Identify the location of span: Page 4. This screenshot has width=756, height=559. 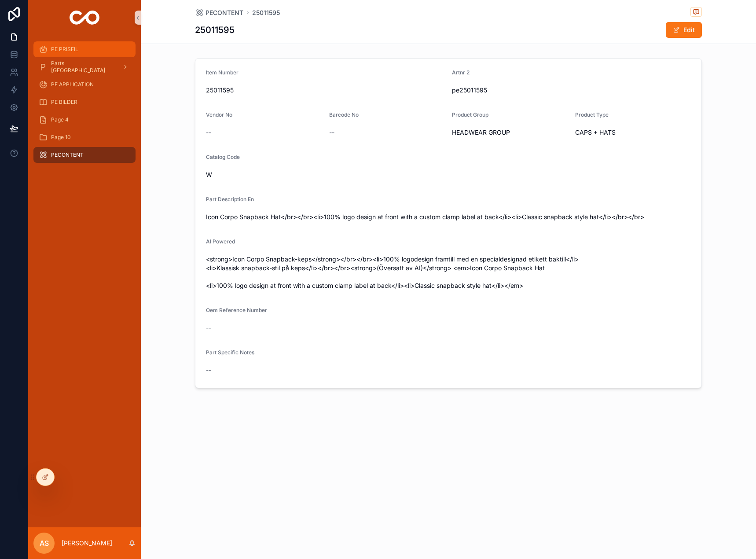
(60, 119).